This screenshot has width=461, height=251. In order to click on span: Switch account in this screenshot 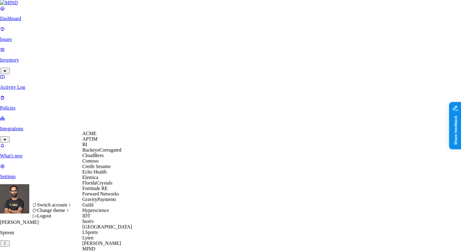, I will do `click(52, 205)`.